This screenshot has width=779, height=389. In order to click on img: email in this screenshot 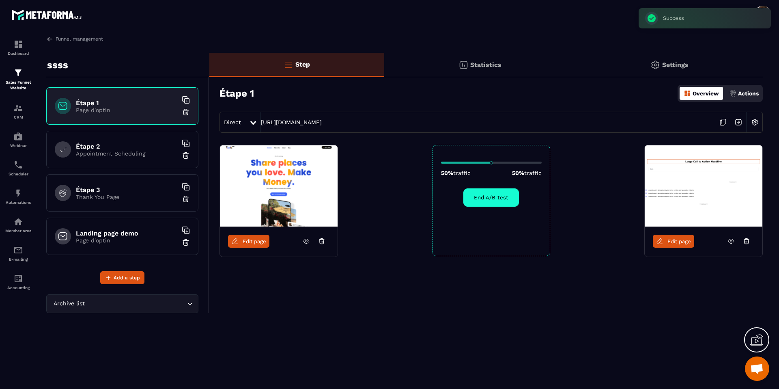, I will do `click(18, 250)`.